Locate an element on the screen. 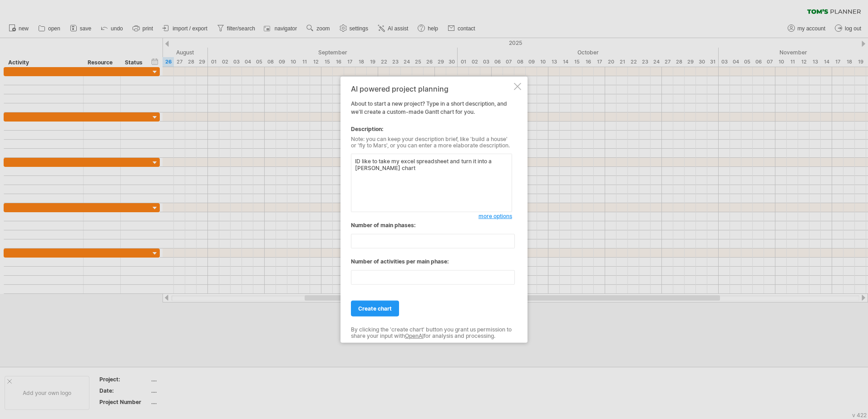 This screenshot has height=419, width=868. span: create chart is located at coordinates (375, 308).